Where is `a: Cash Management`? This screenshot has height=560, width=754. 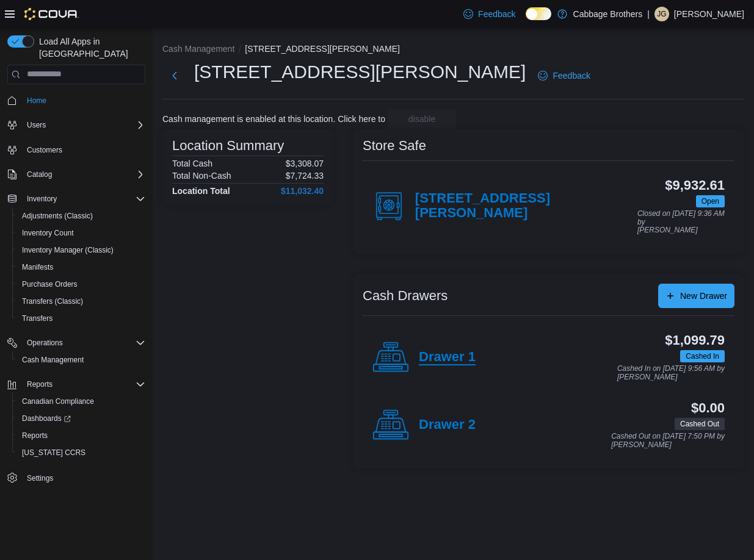
a: Cash Management is located at coordinates (53, 360).